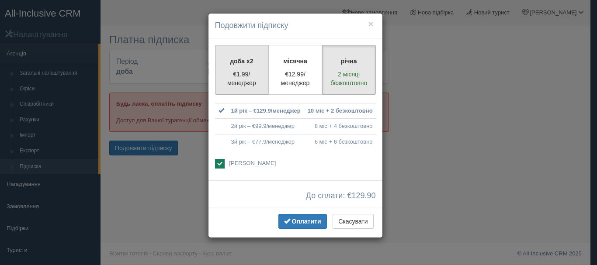 The image size is (597, 265). What do you see at coordinates (349, 79) in the screenshot?
I see `p: 2 місяці безкоштовно` at bounding box center [349, 79].